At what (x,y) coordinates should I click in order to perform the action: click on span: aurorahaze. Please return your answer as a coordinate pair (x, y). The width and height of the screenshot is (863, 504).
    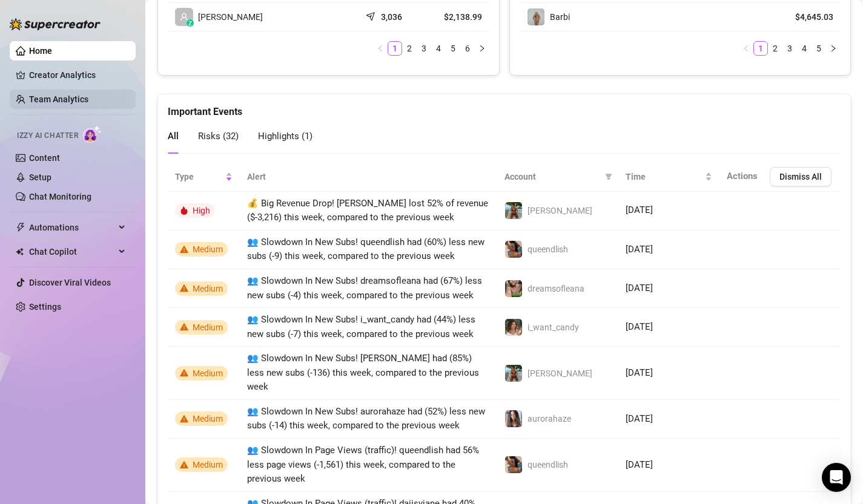
    Looking at the image, I should click on (549, 419).